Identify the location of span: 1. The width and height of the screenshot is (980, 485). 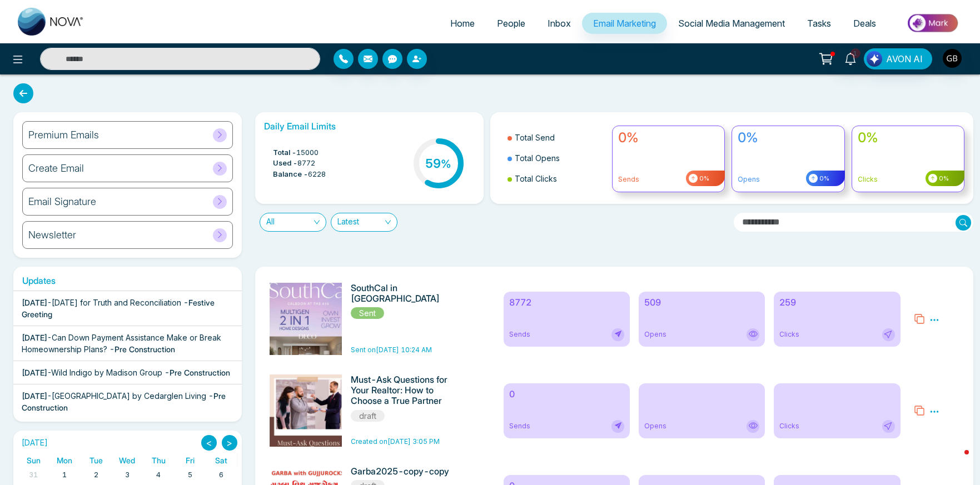
(855, 53).